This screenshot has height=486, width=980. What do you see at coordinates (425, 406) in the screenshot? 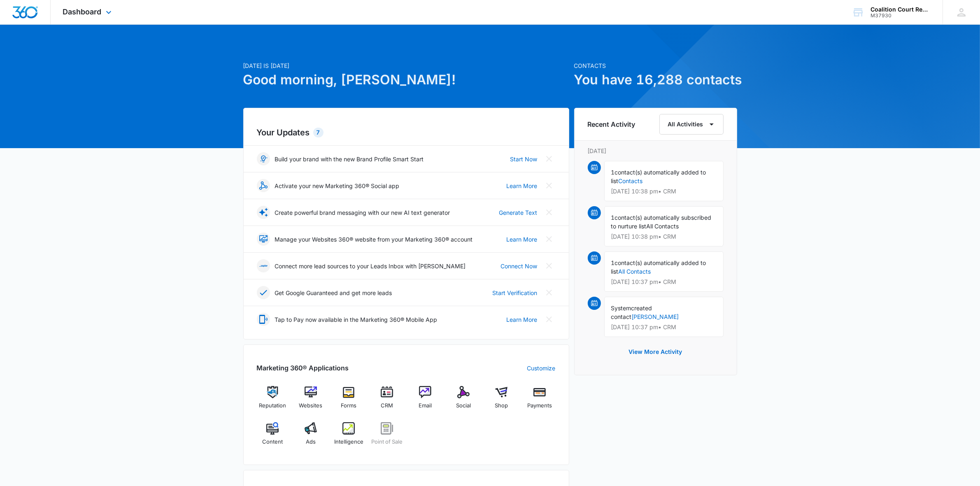
I see `span: Email` at bounding box center [425, 406].